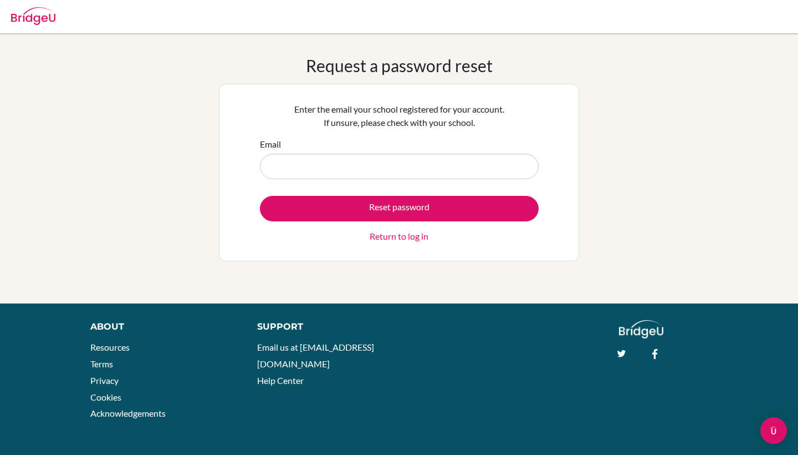  Describe the element at coordinates (399, 208) in the screenshot. I see `button: Reset password` at that location.